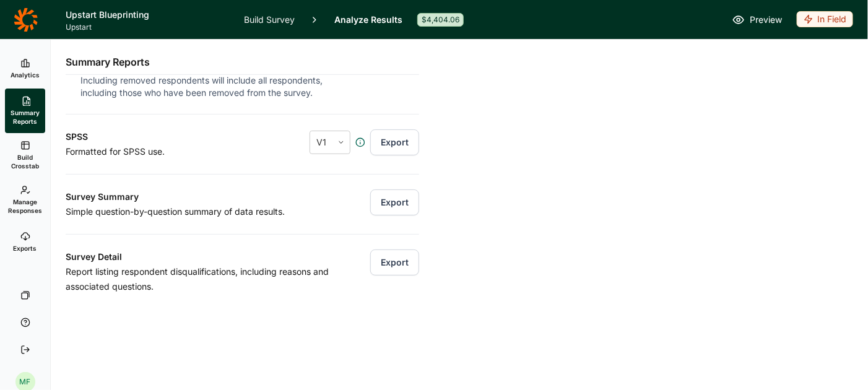  I want to click on div: Including removed respondents will include all respondents, including those who have been removed..., so click(204, 87).